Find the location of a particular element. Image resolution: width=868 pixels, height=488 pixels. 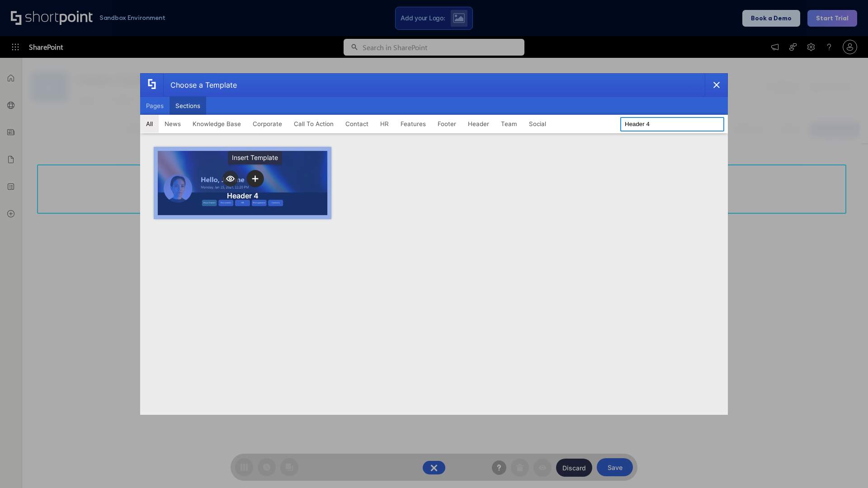

button: Call To Action is located at coordinates (314, 124).